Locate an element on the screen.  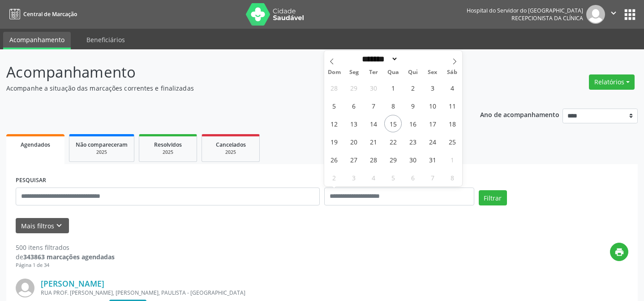
span: Outubro 28, 2025 is located at coordinates (373, 159).